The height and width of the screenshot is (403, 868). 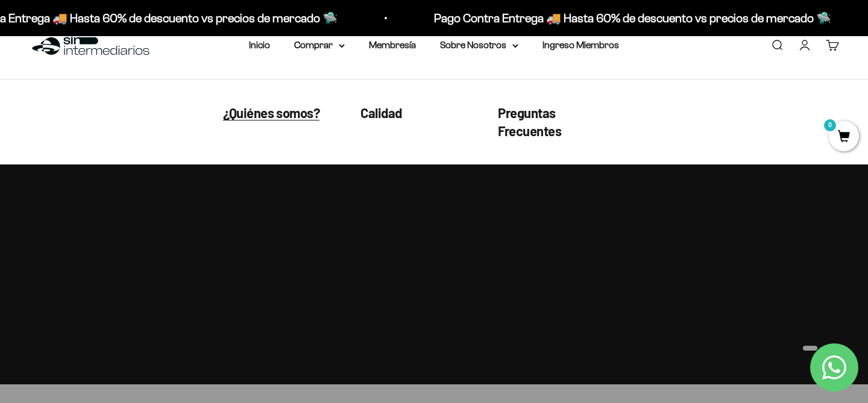 I want to click on span: Preguntas Frecuentes, so click(x=530, y=122).